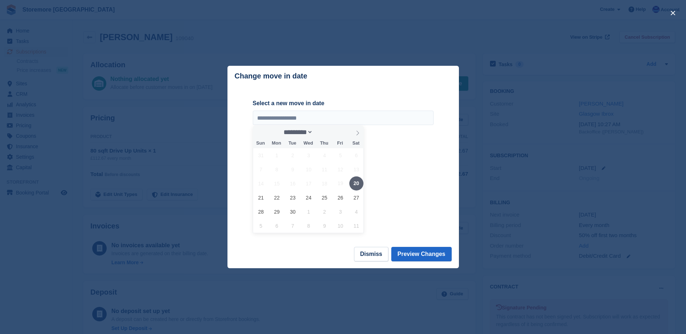  Describe the element at coordinates (276, 155) in the screenshot. I see `span: September 1, 2025` at that location.